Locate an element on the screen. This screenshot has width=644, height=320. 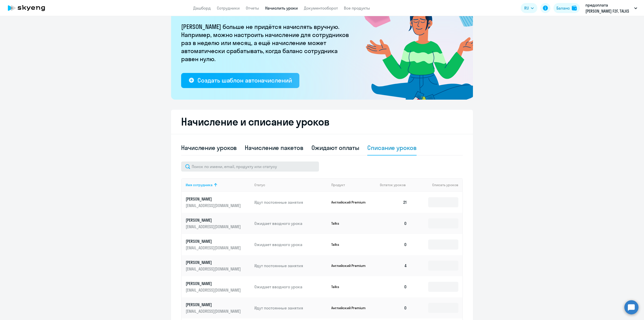
a: Отчеты is located at coordinates (252, 8).